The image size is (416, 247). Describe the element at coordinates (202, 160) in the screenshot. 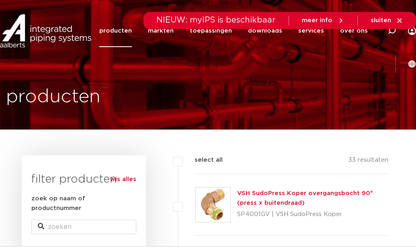

I see `label: select all` at that location.